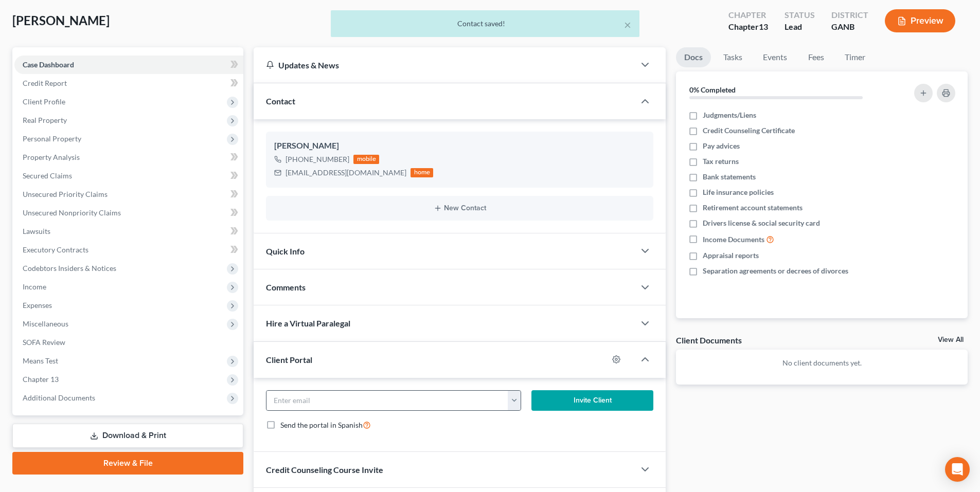  I want to click on span: Miscellaneous, so click(45, 323).